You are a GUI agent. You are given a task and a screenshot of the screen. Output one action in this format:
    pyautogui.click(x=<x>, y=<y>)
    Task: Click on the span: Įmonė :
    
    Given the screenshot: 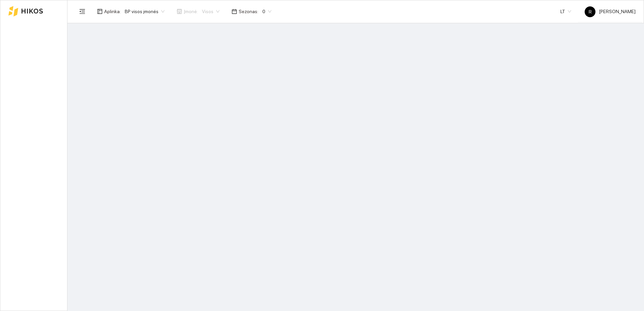 What is the action you would take?
    pyautogui.click(x=191, y=12)
    